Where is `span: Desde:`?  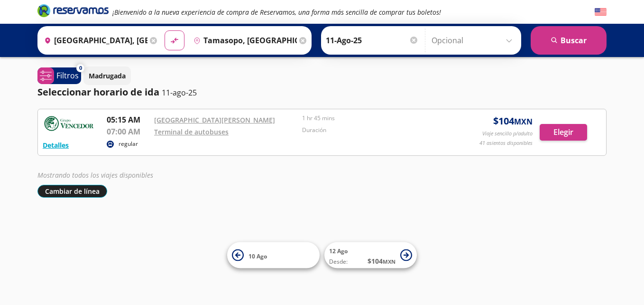
span: Desde: is located at coordinates (338, 262).